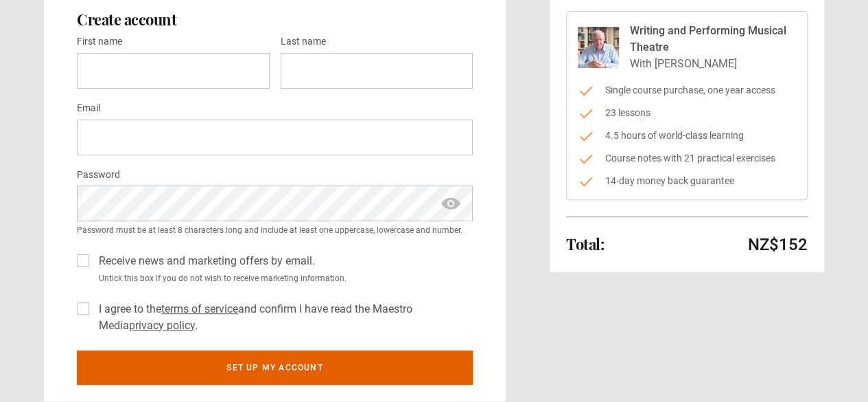 This screenshot has height=402, width=868. Describe the element at coordinates (687, 90) in the screenshot. I see `li: Single course purchase, one year access` at that location.